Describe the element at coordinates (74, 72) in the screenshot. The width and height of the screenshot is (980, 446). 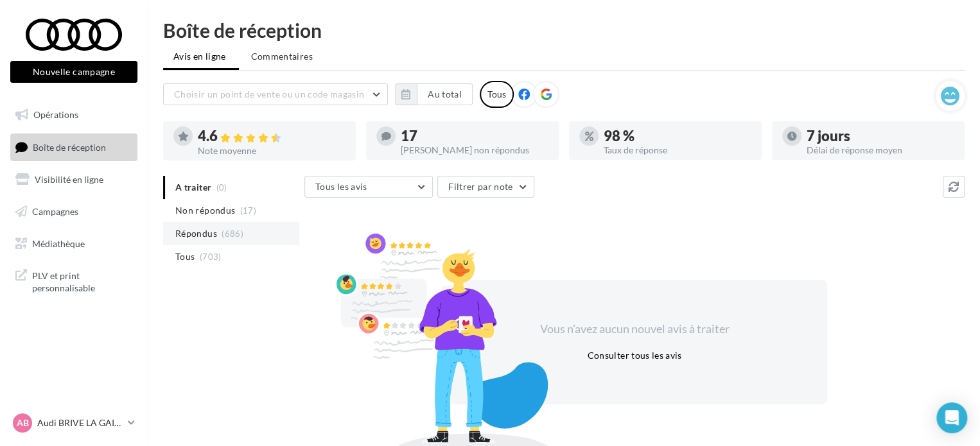
I see `button: Nouvelle campagne` at that location.